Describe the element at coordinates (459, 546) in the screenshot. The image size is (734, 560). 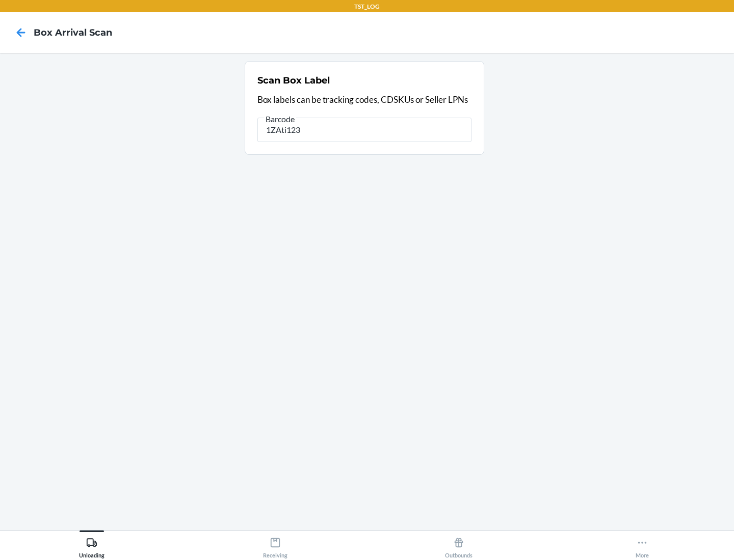
I see `div: Outbounds` at that location.